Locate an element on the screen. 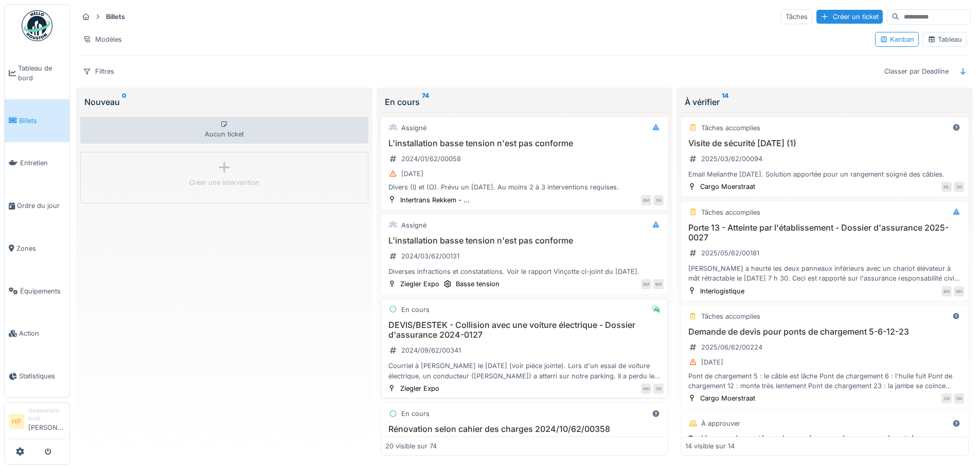 Image resolution: width=980 pixels, height=469 pixels. font: Tableau de bord is located at coordinates (35, 73).